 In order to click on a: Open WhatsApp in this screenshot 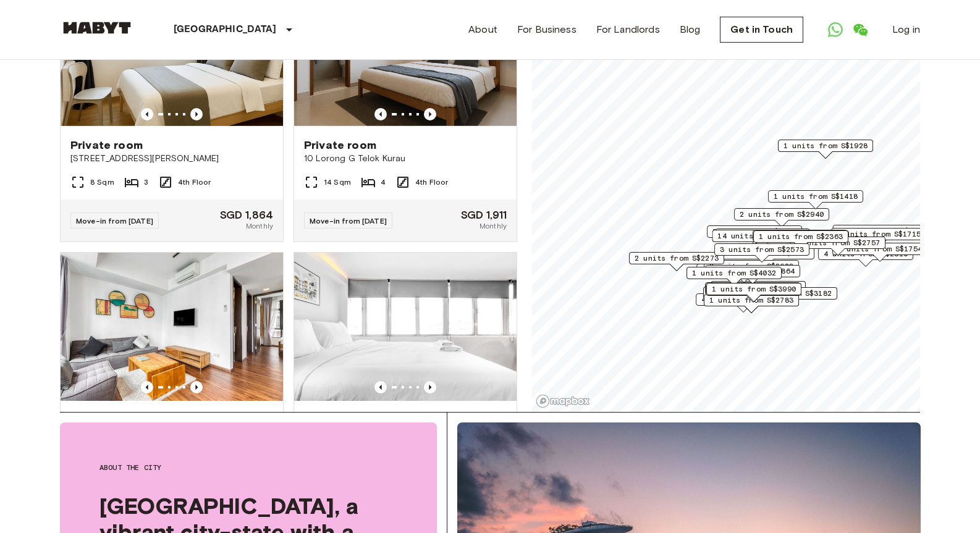, I will do `click(835, 30)`.